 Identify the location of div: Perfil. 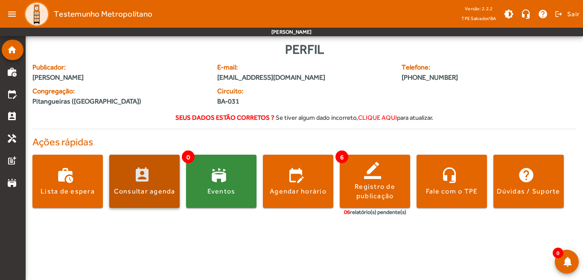
(304, 49).